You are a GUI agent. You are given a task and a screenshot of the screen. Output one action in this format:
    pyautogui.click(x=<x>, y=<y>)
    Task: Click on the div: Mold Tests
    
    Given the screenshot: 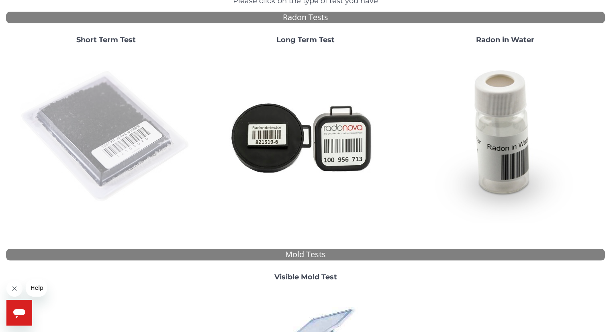 What is the action you would take?
    pyautogui.click(x=305, y=254)
    